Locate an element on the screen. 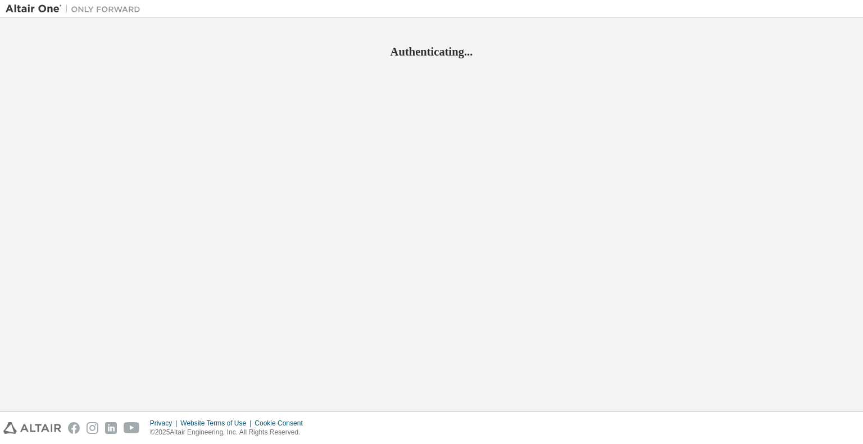  img: Altair One is located at coordinates (76, 9).